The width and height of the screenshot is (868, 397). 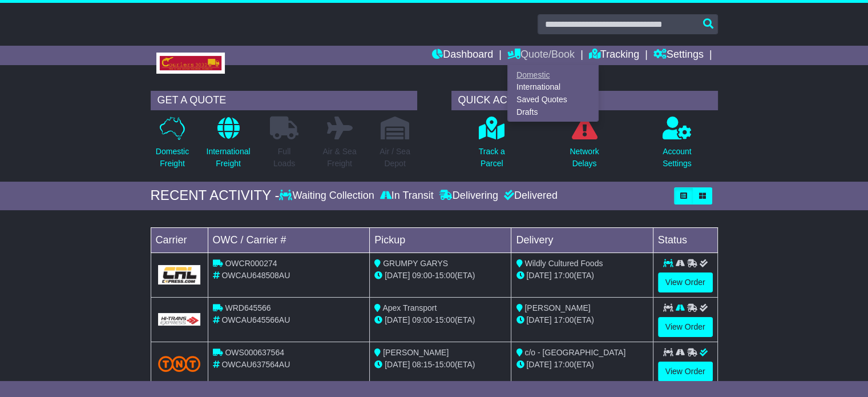 What do you see at coordinates (179, 240) in the screenshot?
I see `td: Carrier` at bounding box center [179, 240].